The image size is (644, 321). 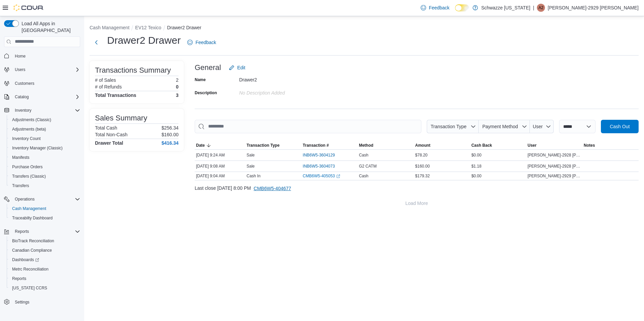 What do you see at coordinates (364, 28) in the screenshot?
I see `nav: An example of EuiBreadcrumbs` at bounding box center [364, 28].